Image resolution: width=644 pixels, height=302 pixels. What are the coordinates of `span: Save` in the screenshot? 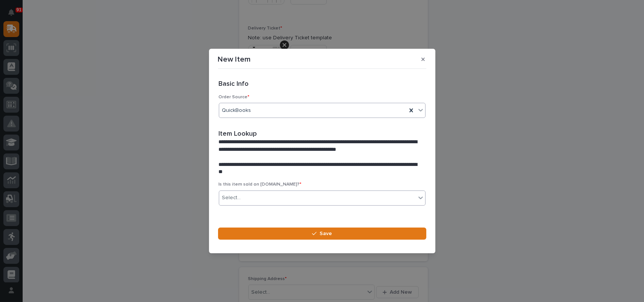 It's located at (326, 234).